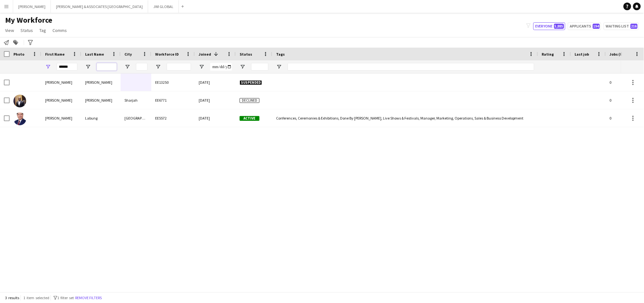 The height and width of the screenshot is (303, 644). Describe the element at coordinates (10, 31) in the screenshot. I see `a: View` at that location.